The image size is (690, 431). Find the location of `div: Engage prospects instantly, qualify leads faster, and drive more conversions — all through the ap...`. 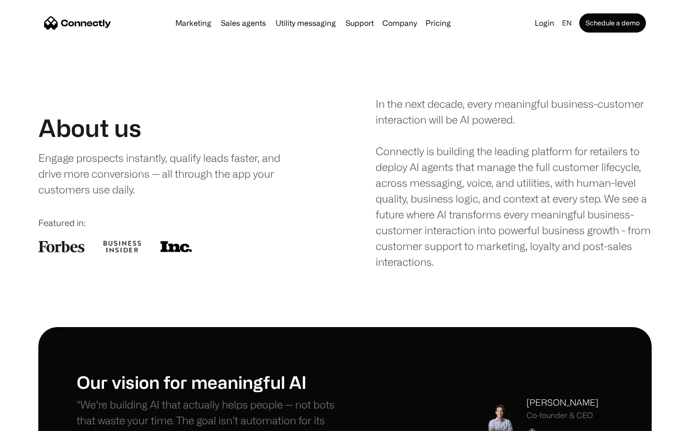

div: Engage prospects instantly, qualify leads faster, and drive more conversions — all through the ap... is located at coordinates (169, 174).